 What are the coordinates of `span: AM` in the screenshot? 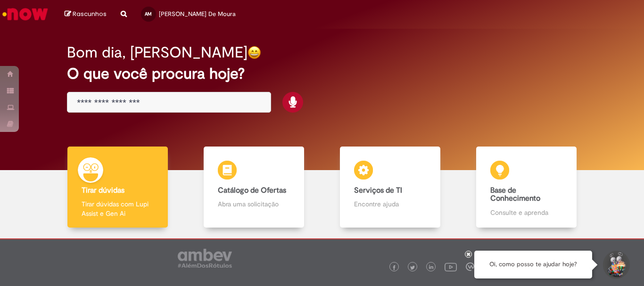 It's located at (148, 14).